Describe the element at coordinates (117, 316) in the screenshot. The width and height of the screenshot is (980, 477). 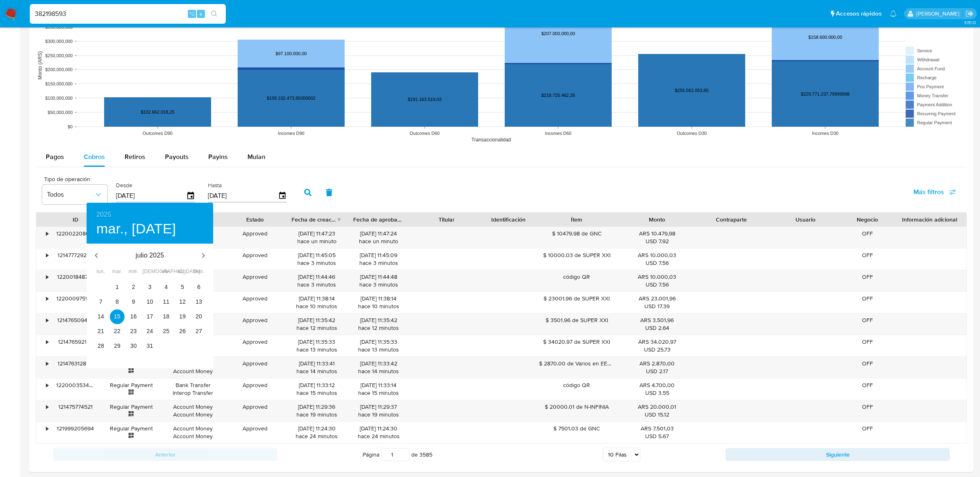
I see `button: 15` at that location.